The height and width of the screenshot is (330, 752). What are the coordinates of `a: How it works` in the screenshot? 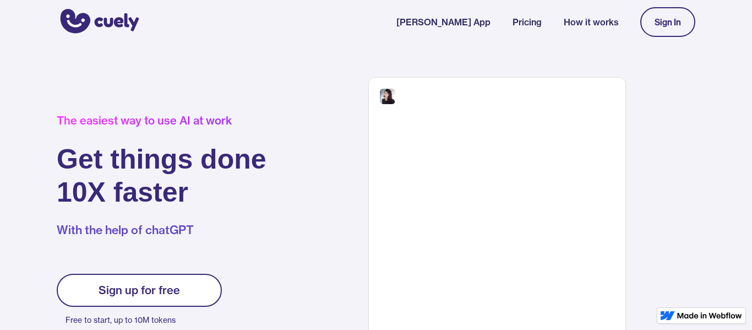 It's located at (591, 22).